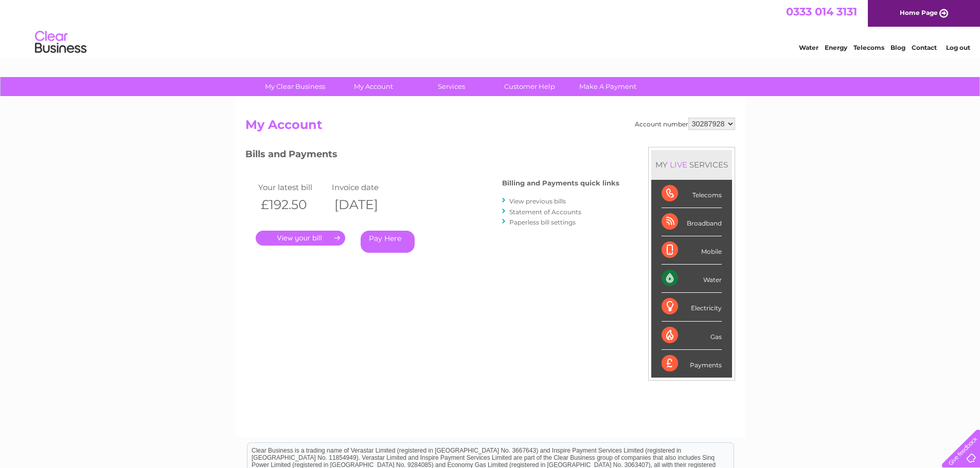 The image size is (980, 468). What do you see at coordinates (293, 187) in the screenshot?
I see `td: Your latest bill` at bounding box center [293, 187].